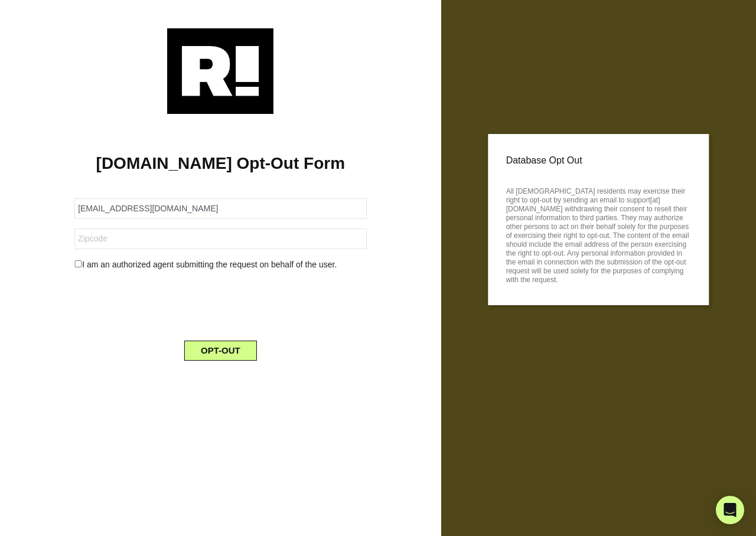  I want to click on p: Database Opt Out, so click(598, 161).